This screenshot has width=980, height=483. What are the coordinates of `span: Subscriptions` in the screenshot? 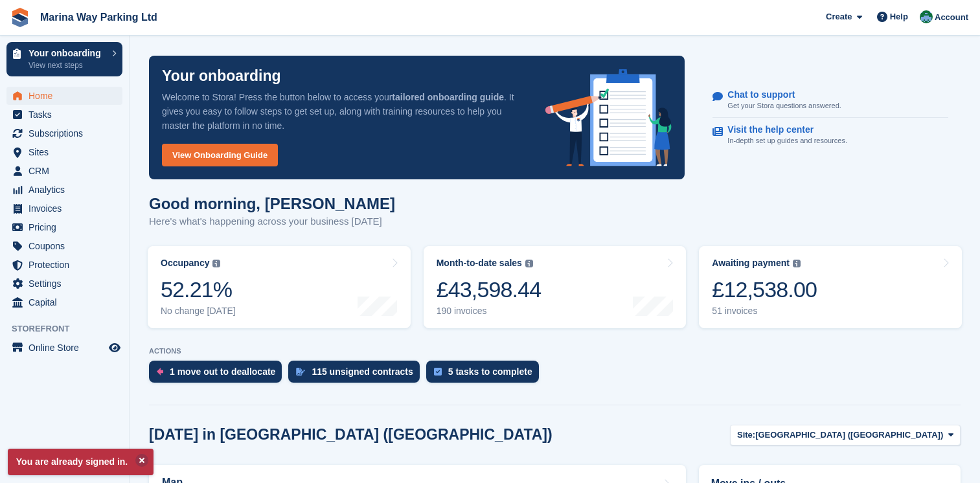 It's located at (68, 133).